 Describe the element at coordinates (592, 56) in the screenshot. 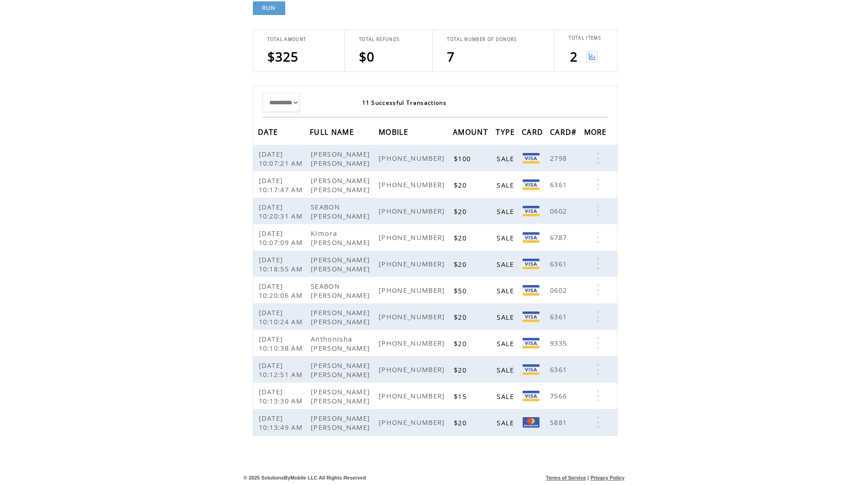

I see `img: View graph` at that location.